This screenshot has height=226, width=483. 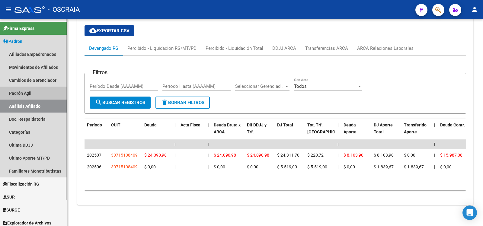 What do you see at coordinates (290, 132) in the screenshot?
I see `datatable-header-cell: DJ Total` at bounding box center [290, 132].